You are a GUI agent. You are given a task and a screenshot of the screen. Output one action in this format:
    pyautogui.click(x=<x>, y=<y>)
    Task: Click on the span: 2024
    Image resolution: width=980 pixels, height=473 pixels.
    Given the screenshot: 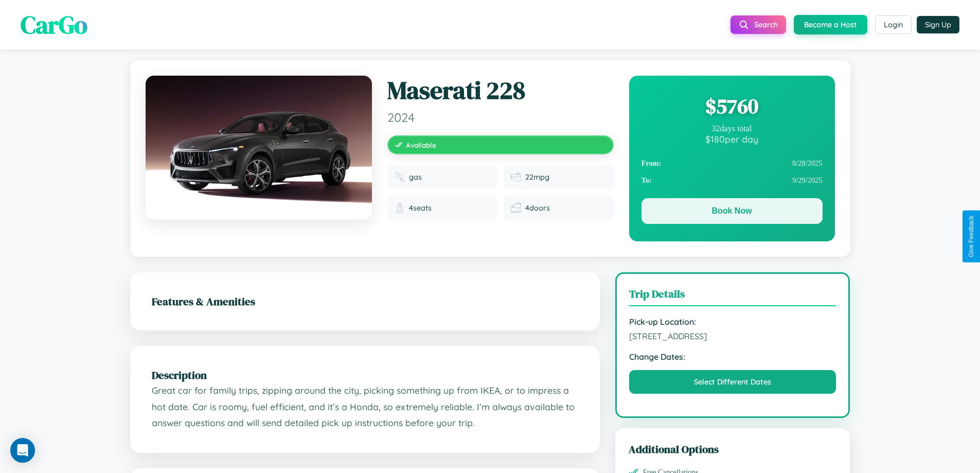 What is the action you would take?
    pyautogui.click(x=501, y=117)
    